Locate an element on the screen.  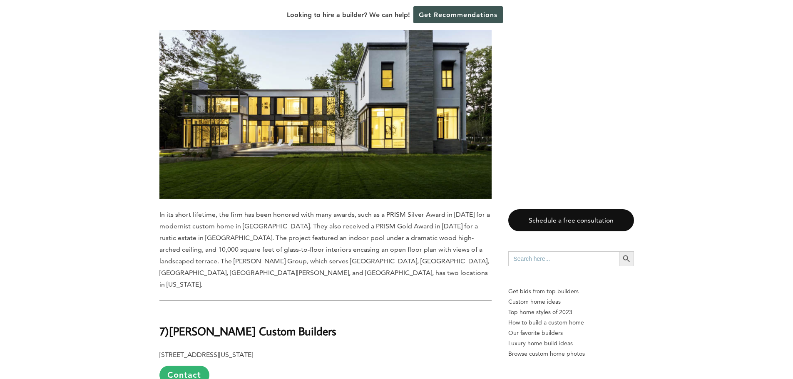
p: How to build a custom home is located at coordinates (571, 323).